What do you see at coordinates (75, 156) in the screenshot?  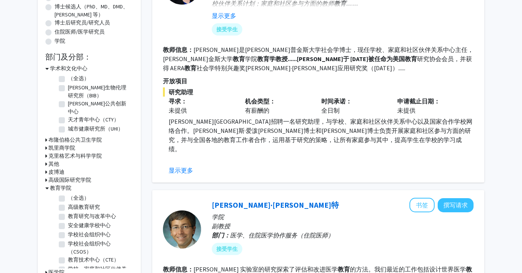 I see `font: 克里格艺术与科学学院` at bounding box center [75, 156].